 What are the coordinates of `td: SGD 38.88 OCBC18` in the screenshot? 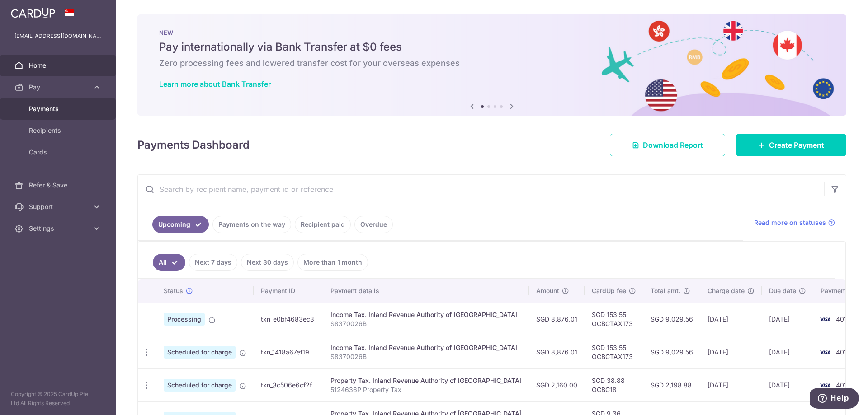 It's located at (614, 385).